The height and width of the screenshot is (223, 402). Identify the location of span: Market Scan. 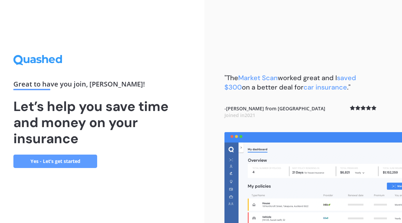
(258, 78).